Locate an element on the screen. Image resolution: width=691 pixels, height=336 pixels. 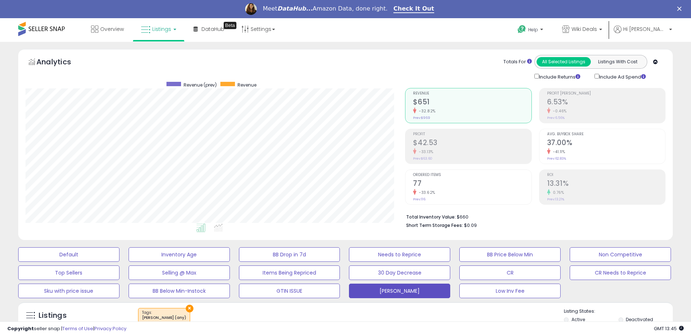
i: DataHub... is located at coordinates (295, 8).